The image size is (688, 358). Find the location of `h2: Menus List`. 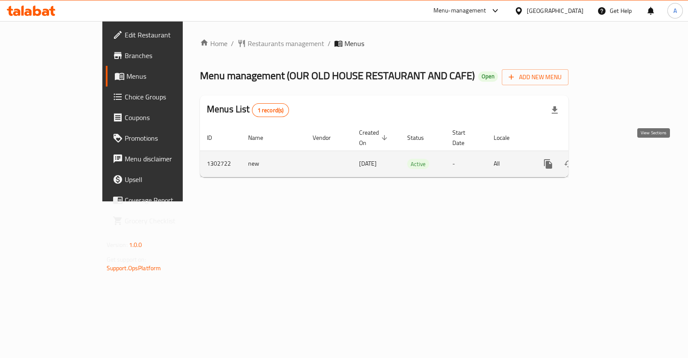

h2: Menus List is located at coordinates (248, 110).